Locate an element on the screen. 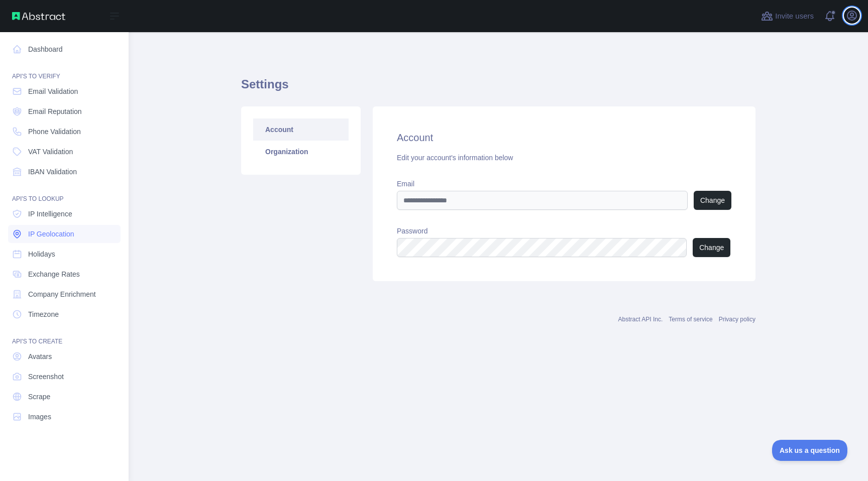 This screenshot has width=868, height=481. span: Phone Validation is located at coordinates (54, 132).